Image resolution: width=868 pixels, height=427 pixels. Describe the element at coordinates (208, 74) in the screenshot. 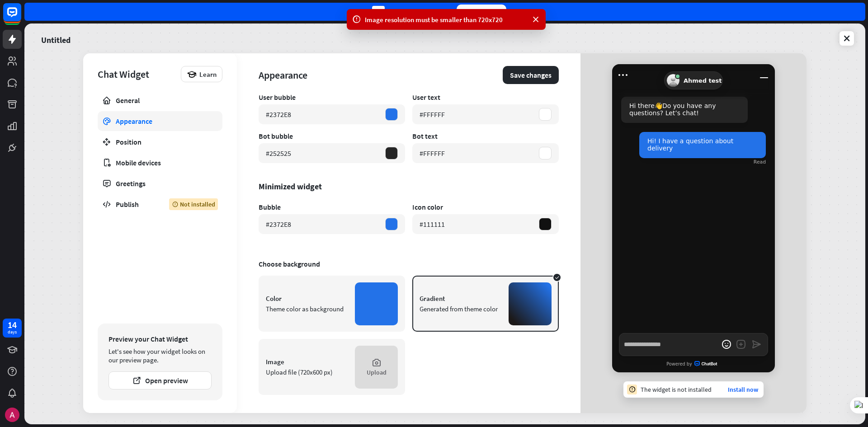

I see `span: Learn` at that location.